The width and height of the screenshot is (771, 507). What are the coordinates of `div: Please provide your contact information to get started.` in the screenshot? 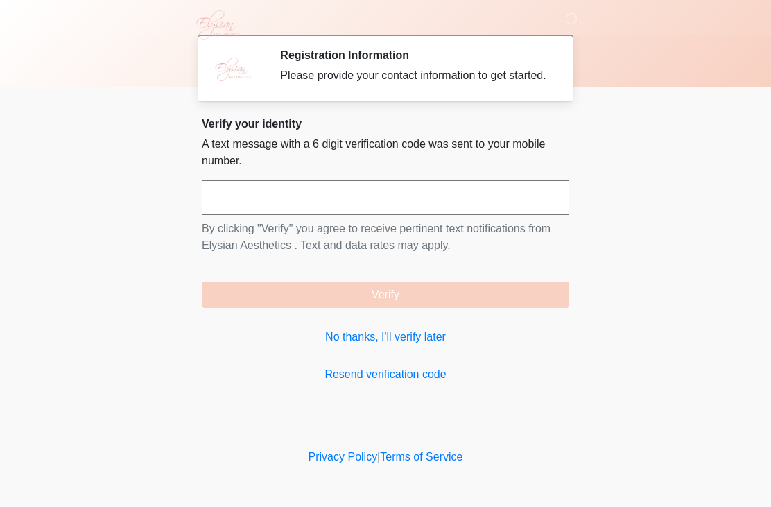 It's located at (414, 76).